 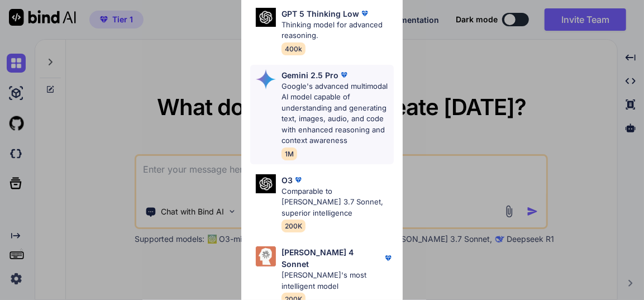 I want to click on span: 200K, so click(x=294, y=226).